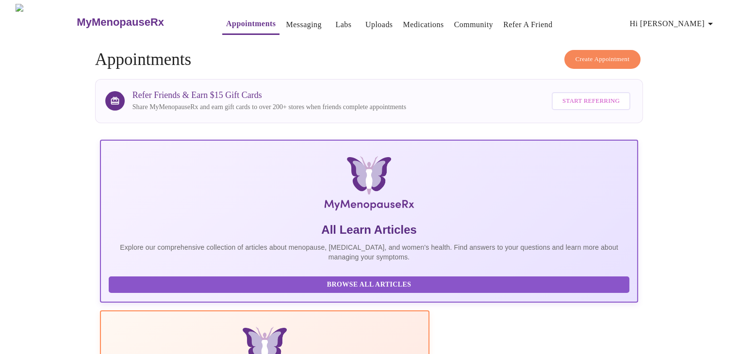  What do you see at coordinates (139, 22) in the screenshot?
I see `a: MyMenopauseRx` at bounding box center [139, 22].